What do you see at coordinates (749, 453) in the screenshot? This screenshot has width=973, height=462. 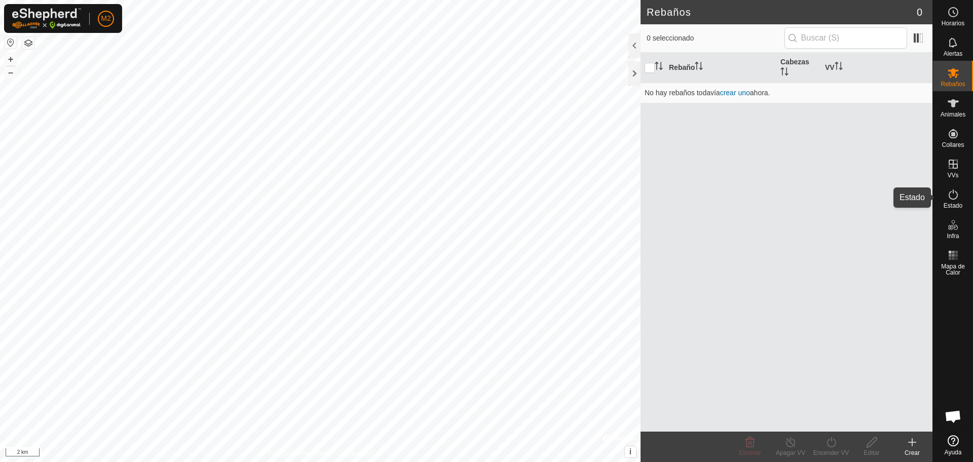 I see `span: Eliminar` at bounding box center [749, 453].